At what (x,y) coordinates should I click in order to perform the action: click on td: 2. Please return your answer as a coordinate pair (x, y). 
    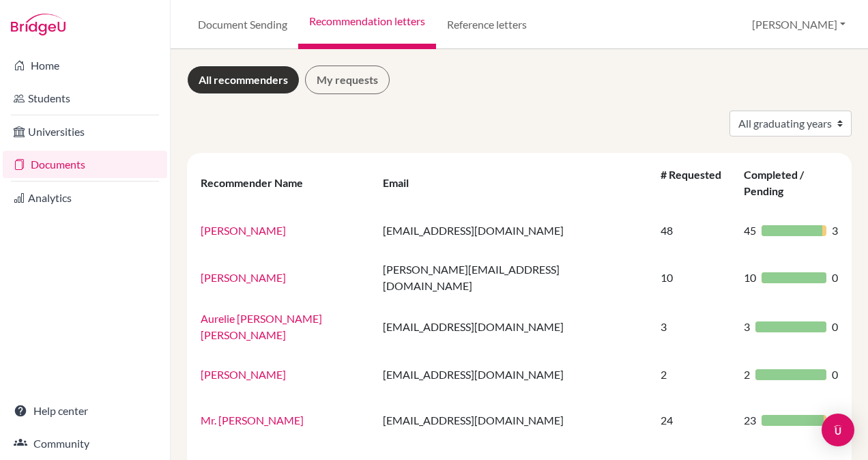
    Looking at the image, I should click on (694, 374).